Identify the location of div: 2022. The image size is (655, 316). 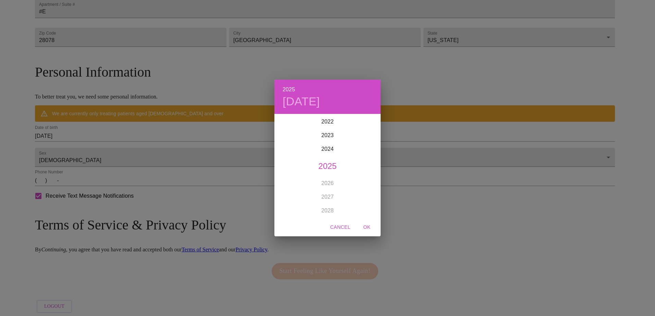
(327, 122).